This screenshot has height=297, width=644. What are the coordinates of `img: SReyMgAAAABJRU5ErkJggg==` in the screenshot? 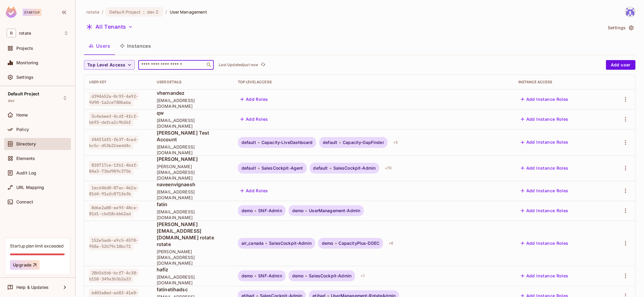 It's located at (11, 12).